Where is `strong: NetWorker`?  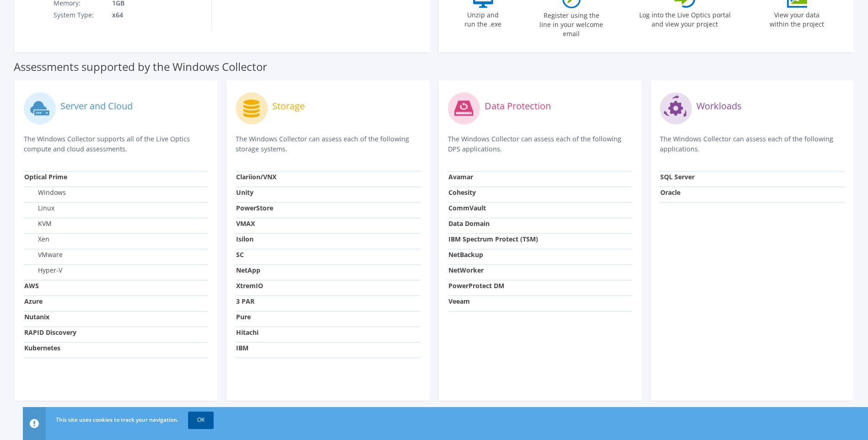
strong: NetWorker is located at coordinates (466, 270).